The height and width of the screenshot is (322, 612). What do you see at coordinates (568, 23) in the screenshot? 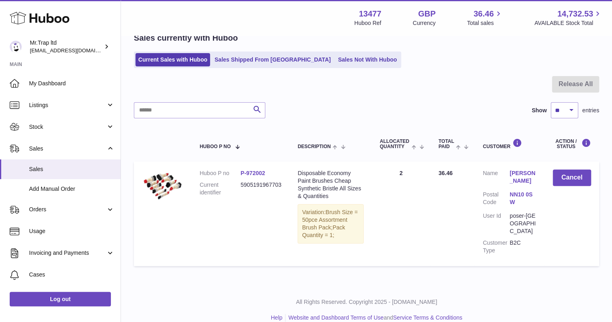
I see `span: AVAILABLE Stock Total` at bounding box center [568, 23].